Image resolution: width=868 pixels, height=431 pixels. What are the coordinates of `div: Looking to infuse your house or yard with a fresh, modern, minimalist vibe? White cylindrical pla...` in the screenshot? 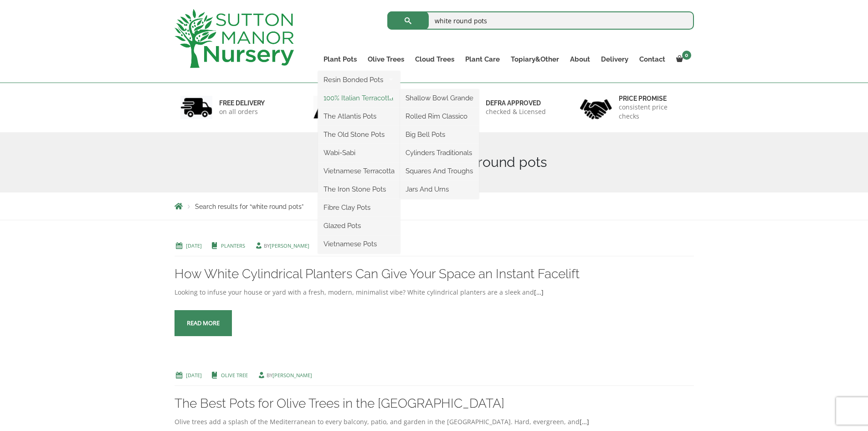 It's located at (434, 293).